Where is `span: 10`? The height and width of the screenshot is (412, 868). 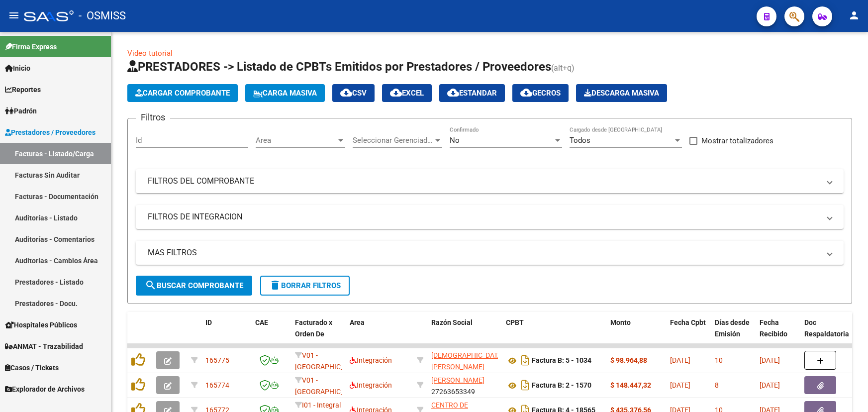 span: 10 is located at coordinates (719, 360).